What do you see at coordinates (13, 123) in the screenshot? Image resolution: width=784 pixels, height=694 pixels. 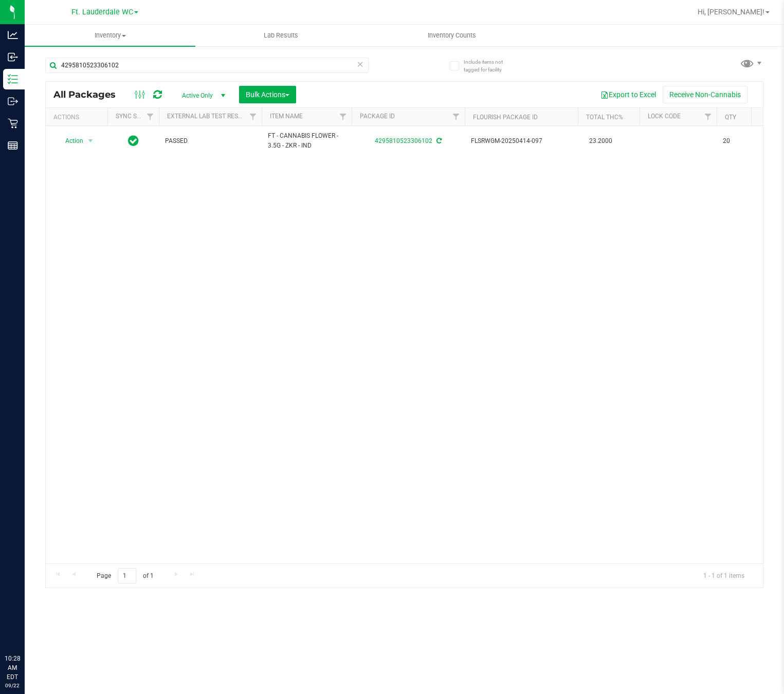 I see `inline-svg: Retail` at bounding box center [13, 123].